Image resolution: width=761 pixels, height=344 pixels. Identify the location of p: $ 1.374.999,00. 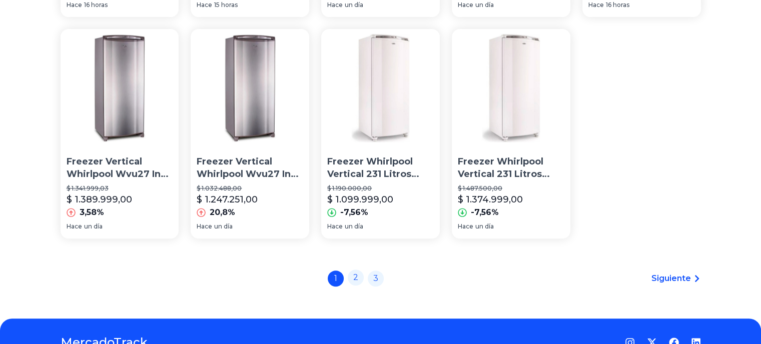
(490, 200).